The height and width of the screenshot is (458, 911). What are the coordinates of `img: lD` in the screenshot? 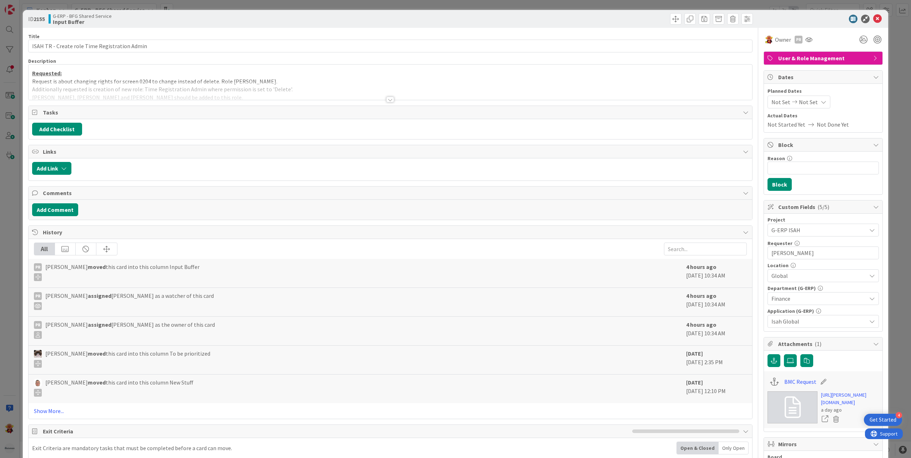 It's located at (38, 383).